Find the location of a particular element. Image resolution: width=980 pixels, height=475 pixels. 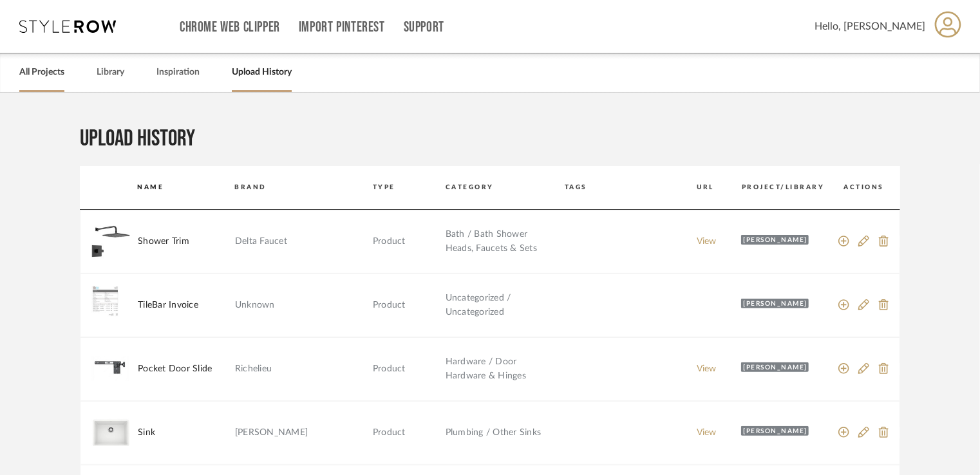

a: Library is located at coordinates (110, 72).